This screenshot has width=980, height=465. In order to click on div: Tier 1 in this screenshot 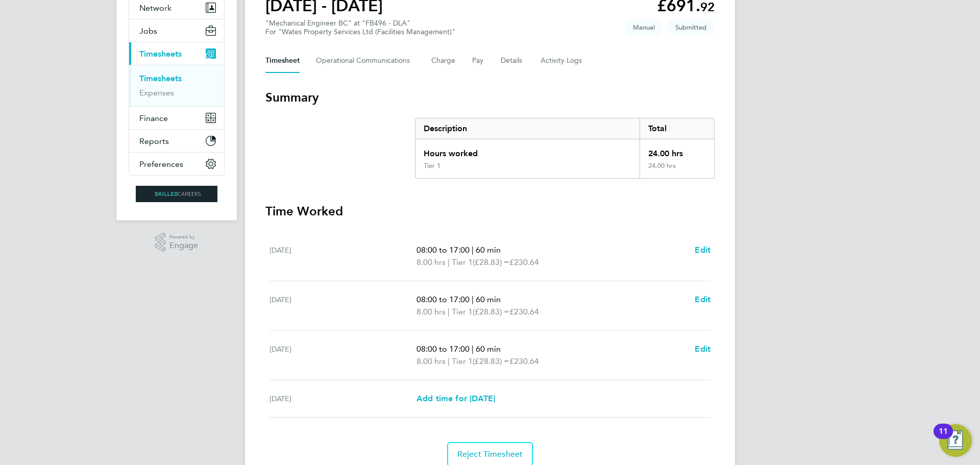, I will do `click(431, 166)`.